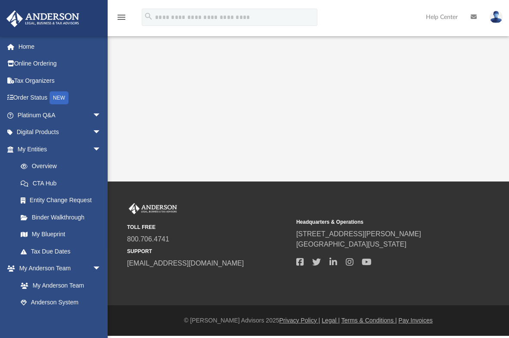 The width and height of the screenshot is (509, 338). What do you see at coordinates (378, 222) in the screenshot?
I see `small: Headquarters & Operations` at bounding box center [378, 222].